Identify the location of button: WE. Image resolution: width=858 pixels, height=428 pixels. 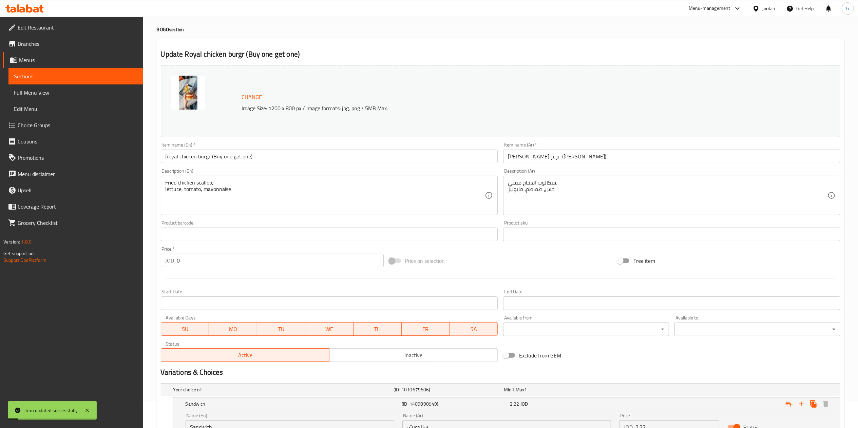
(330, 329).